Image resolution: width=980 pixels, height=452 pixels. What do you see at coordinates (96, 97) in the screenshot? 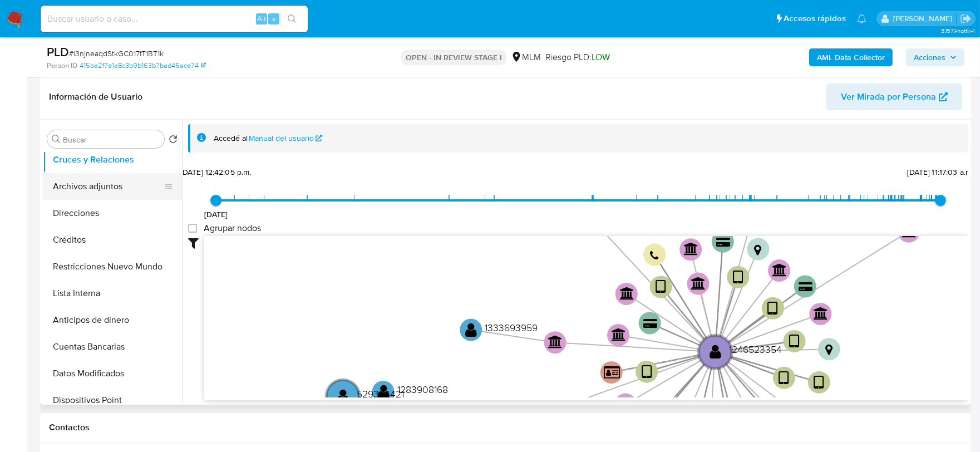
I see `h1: Información de Usuario` at bounding box center [96, 97].